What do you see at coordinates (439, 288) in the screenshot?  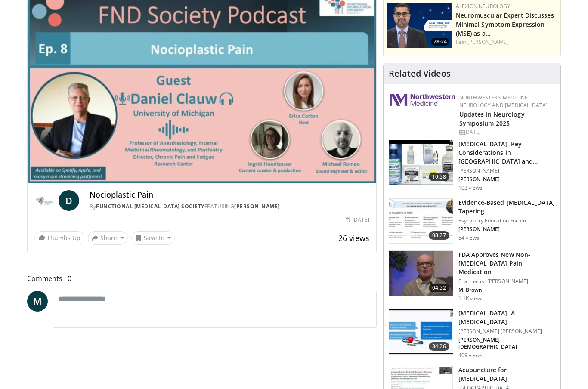 I see `span: 04:52` at bounding box center [439, 288].